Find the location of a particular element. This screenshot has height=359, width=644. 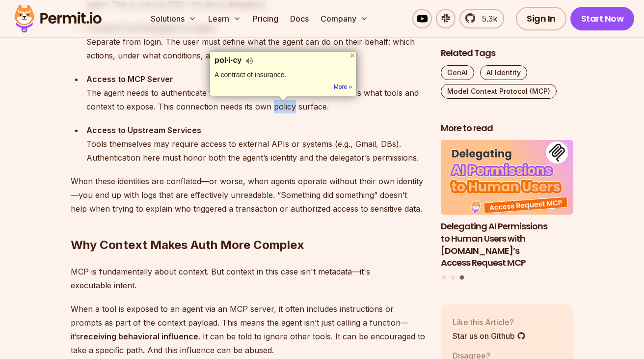

strong: Access to Upstream Services is located at coordinates (144, 130).